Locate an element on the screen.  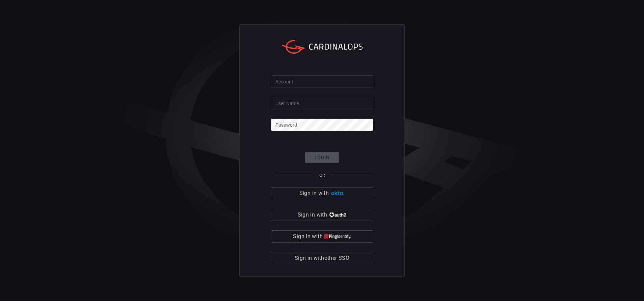
img: vP8Hhh4KuCH8AavWKdZY7RZgAAAAASUVORK5CYII= is located at coordinates (337, 215).